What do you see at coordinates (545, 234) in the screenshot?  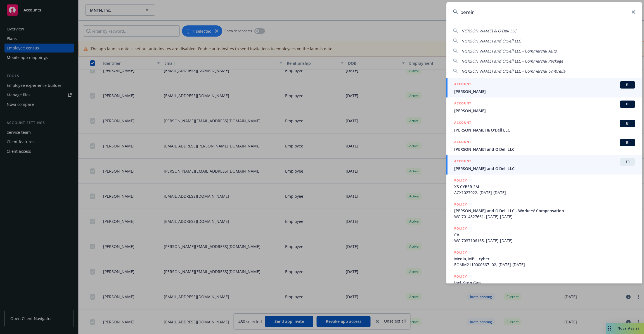 I see `span: CA` at bounding box center [545, 234].